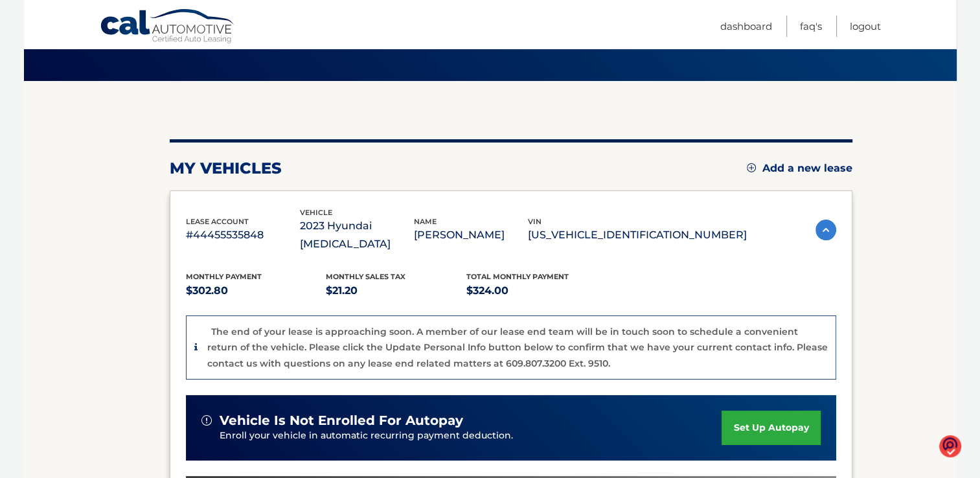 The height and width of the screenshot is (478, 980). Describe the element at coordinates (535, 222) in the screenshot. I see `span: vin` at that location.